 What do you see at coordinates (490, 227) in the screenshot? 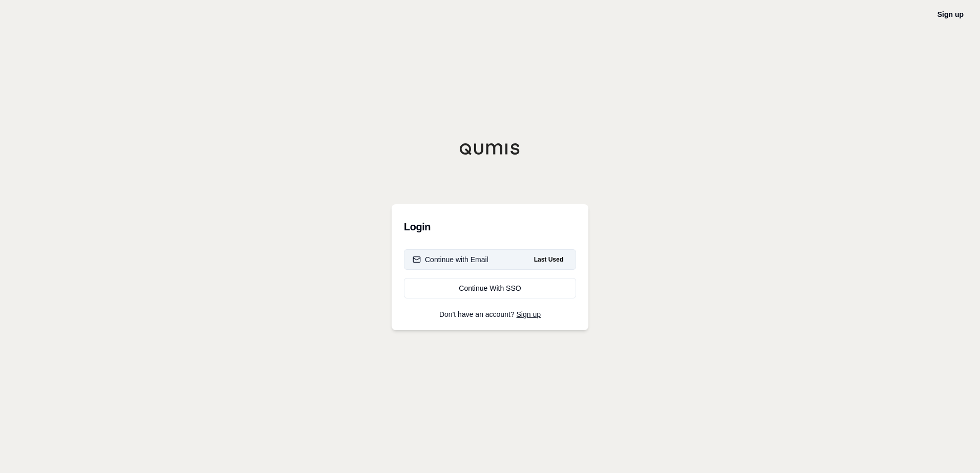
I see `h3: Login` at bounding box center [490, 227].